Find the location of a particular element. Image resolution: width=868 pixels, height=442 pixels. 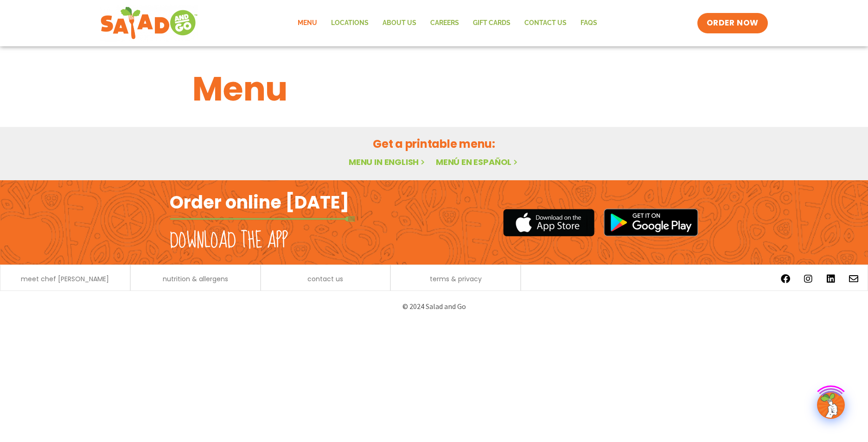

h1: Menu is located at coordinates (434, 89).